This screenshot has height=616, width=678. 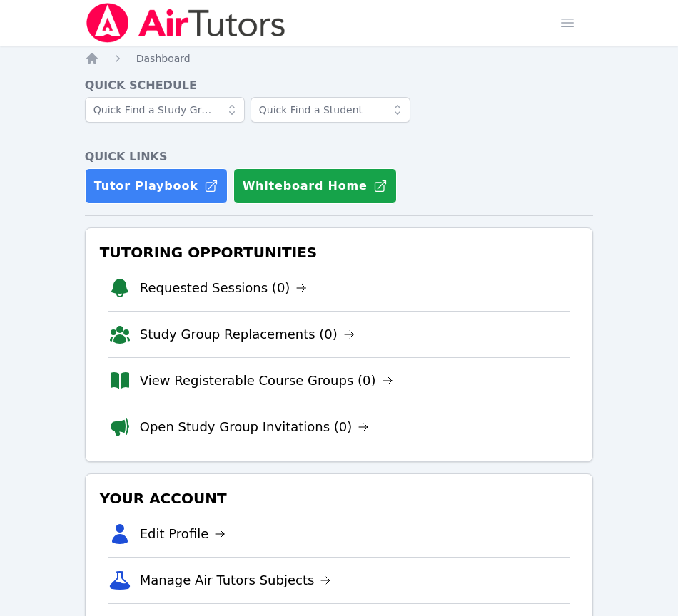 I want to click on h3: Your Account, so click(x=339, y=499).